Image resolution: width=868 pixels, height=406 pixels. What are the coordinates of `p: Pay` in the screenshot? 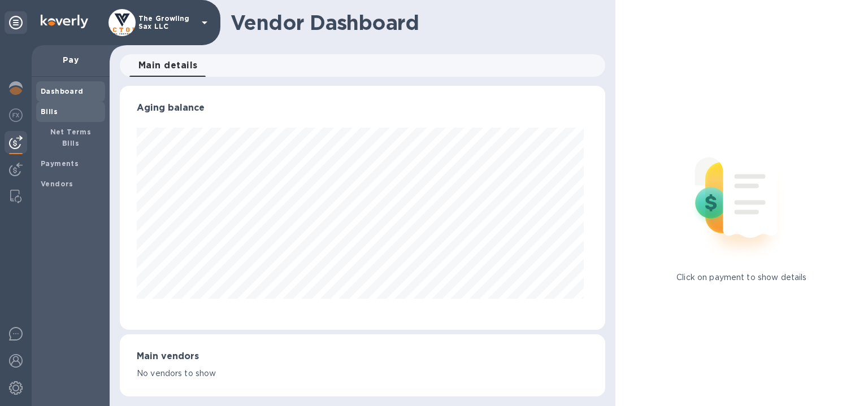 It's located at (71, 60).